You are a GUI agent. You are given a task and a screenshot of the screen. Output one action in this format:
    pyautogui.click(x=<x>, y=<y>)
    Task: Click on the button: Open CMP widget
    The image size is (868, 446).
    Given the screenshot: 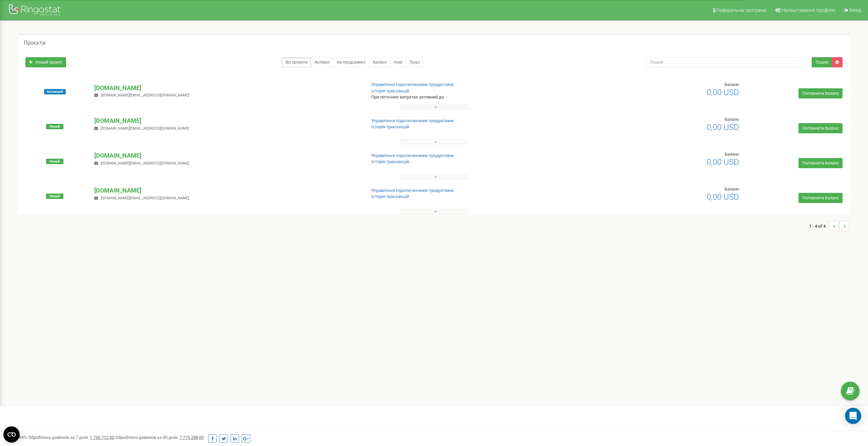 What is the action you would take?
    pyautogui.click(x=12, y=435)
    